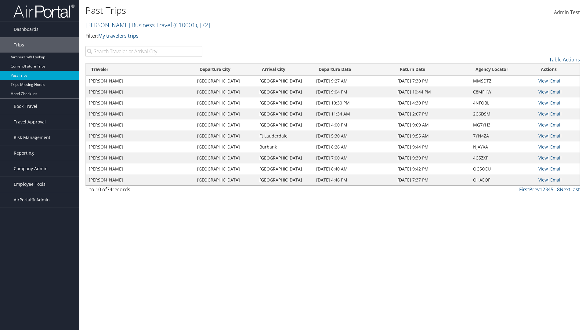  Describe the element at coordinates (19, 45) in the screenshot. I see `span: Trips` at that location.